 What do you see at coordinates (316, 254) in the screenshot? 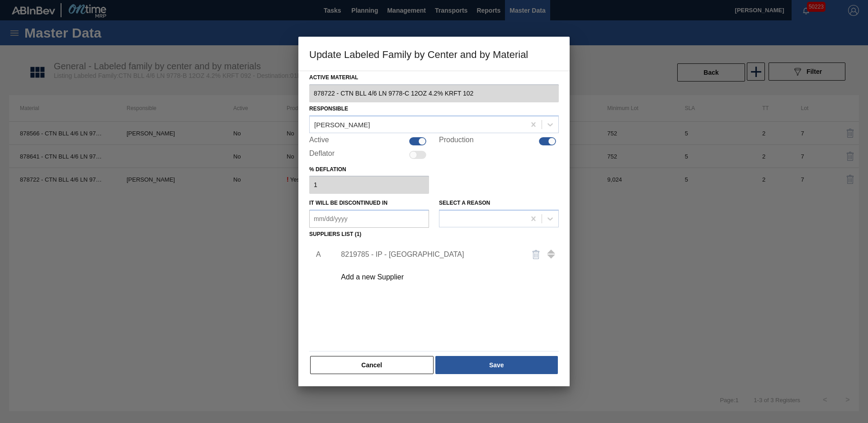
I see `li: A` at bounding box center [316, 254].